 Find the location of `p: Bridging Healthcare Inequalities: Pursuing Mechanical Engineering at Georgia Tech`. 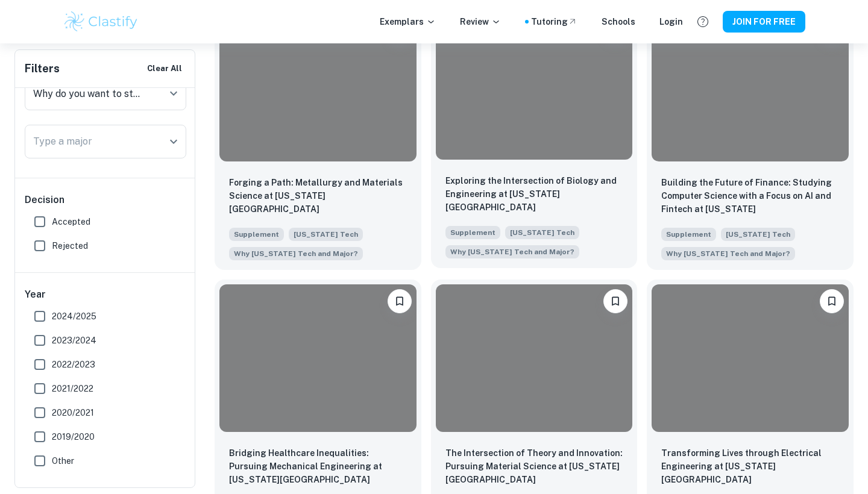

p: Bridging Healthcare Inequalities: Pursuing Mechanical Engineering at Georgia Tech is located at coordinates (317, 466).